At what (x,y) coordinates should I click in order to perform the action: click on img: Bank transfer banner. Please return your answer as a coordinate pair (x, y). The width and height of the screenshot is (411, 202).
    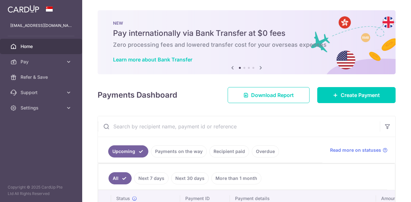
    Looking at the image, I should click on (246, 42).